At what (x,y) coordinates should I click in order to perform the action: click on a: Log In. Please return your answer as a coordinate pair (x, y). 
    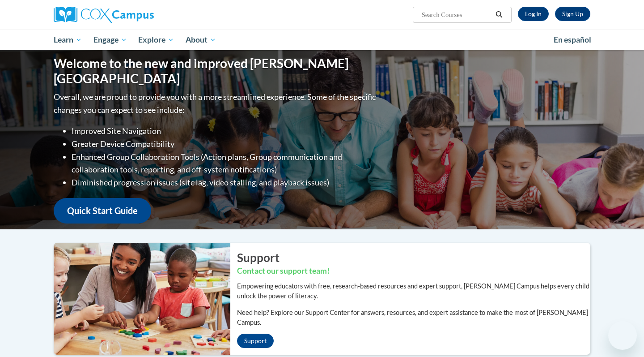
    Looking at the image, I should click on (533, 14).